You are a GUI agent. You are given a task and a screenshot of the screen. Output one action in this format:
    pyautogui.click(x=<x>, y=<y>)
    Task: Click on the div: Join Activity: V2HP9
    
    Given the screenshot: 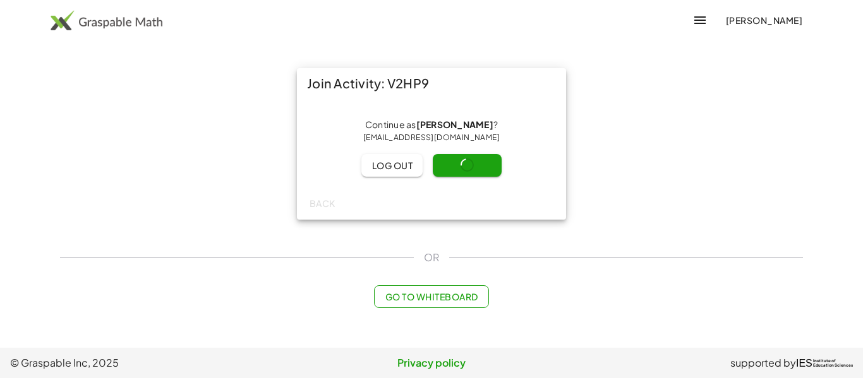 What is the action you would take?
    pyautogui.click(x=431, y=83)
    